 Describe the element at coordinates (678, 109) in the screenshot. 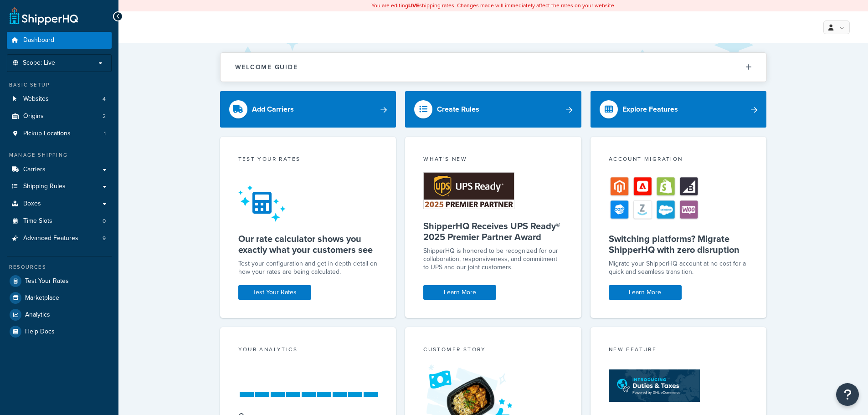

I see `a: Explore Features` at that location.